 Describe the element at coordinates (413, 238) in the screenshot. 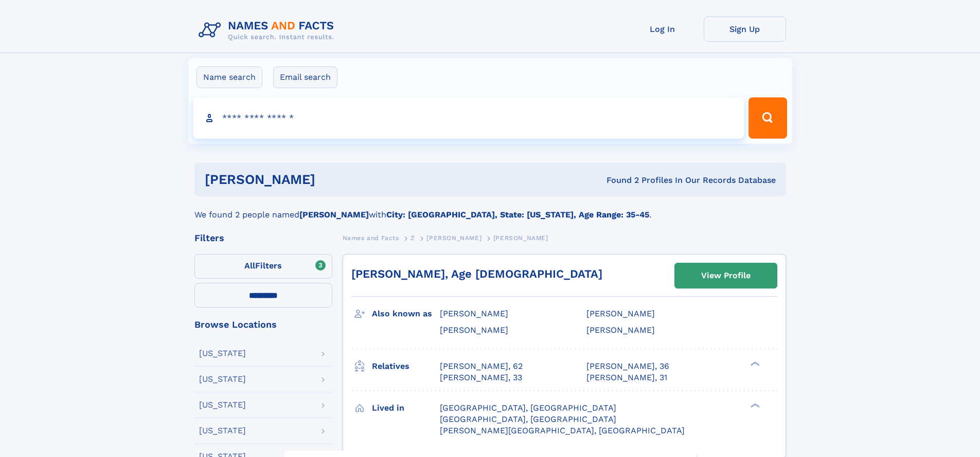

I see `span: Z` at that location.